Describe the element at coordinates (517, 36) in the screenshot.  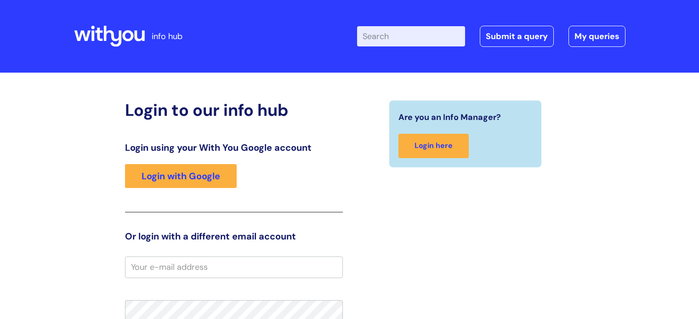
I see `a: Submit a query` at that location.